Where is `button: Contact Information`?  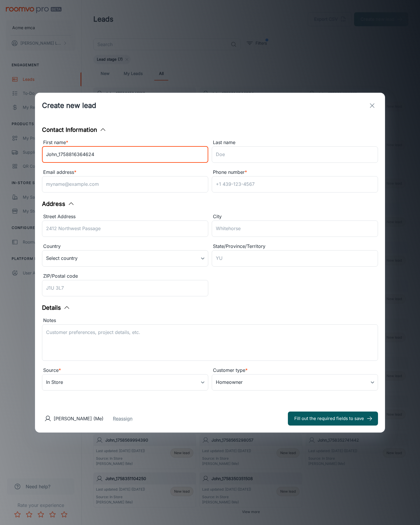
button: Contact Information is located at coordinates (74, 130).